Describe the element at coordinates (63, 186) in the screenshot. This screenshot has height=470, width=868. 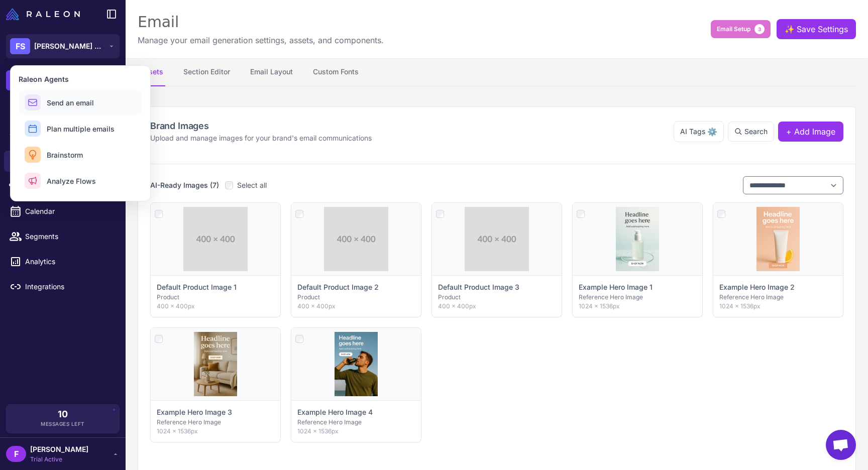
I see `a: Campaigns` at that location.